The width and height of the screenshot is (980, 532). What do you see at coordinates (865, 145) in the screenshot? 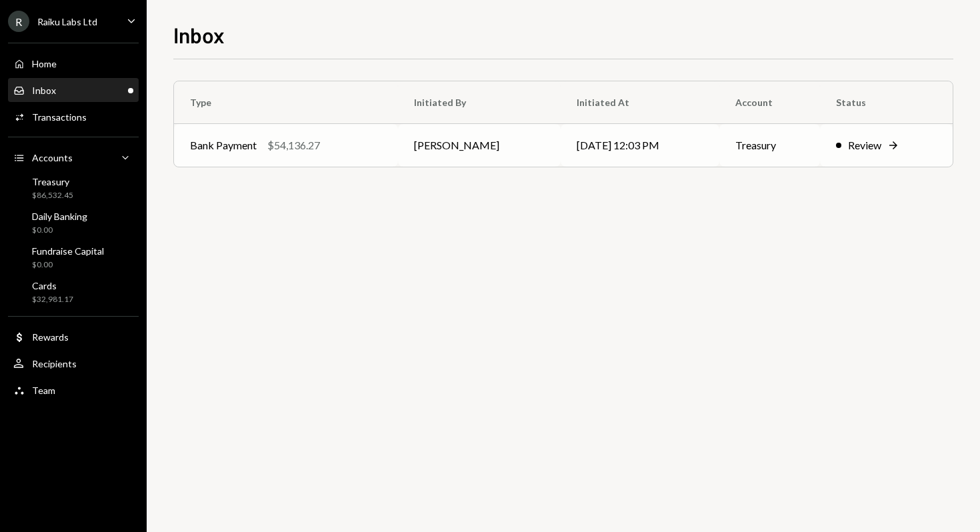
I see `div: Review` at bounding box center [865, 145].